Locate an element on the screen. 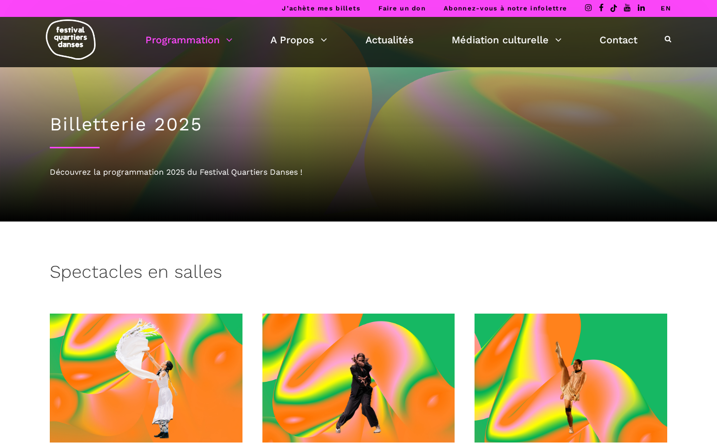 Image resolution: width=717 pixels, height=448 pixels. a: A Propos is located at coordinates (299, 40).